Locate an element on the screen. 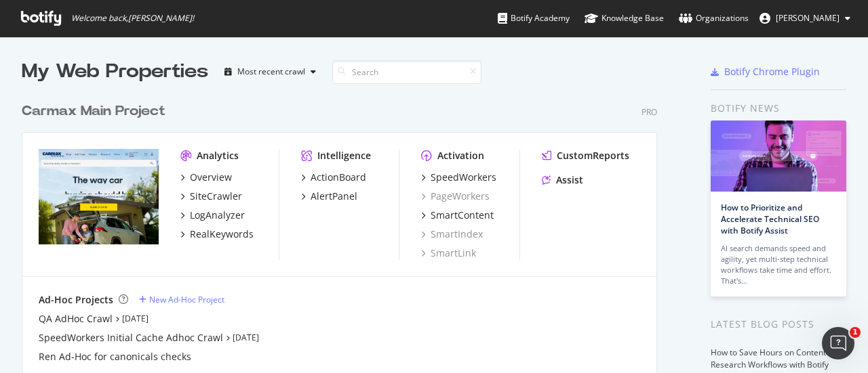  a: QA AdHoc Crawl is located at coordinates (76, 319).